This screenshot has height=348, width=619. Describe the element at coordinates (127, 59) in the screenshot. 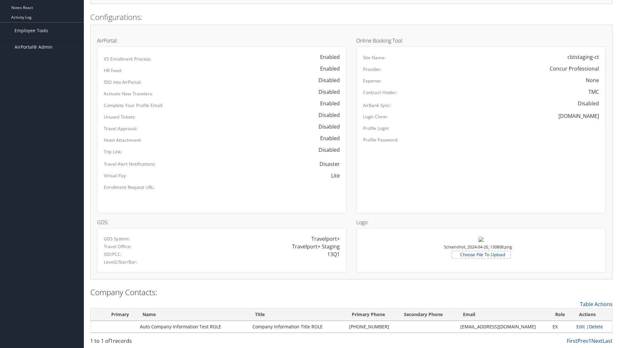

I see `label: V3 Enrollment Process:` at that location.